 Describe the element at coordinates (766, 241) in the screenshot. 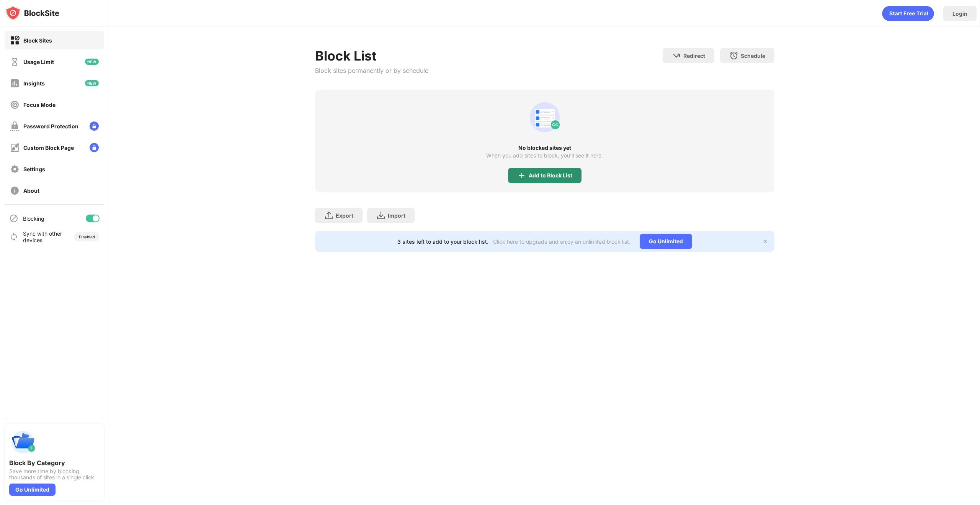

I see `img: x-button.svg` at that location.